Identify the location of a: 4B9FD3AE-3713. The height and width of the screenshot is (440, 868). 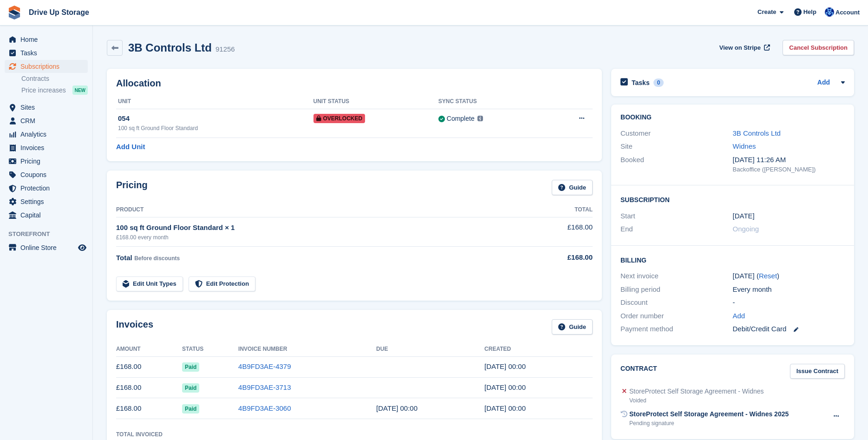
(265, 387).